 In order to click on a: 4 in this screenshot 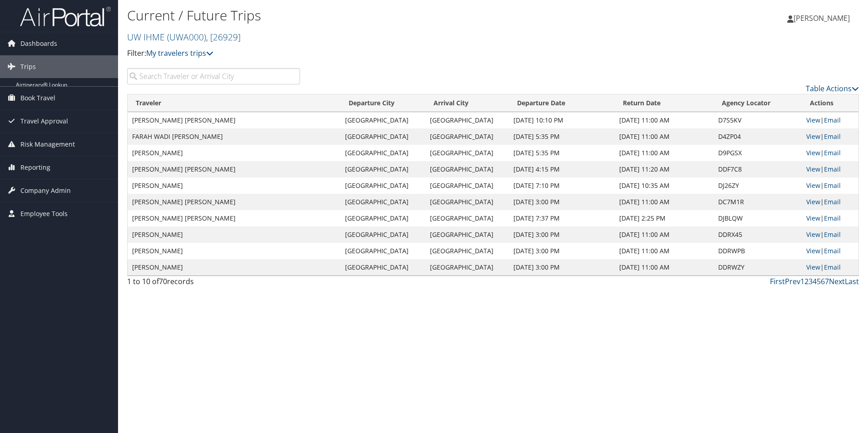, I will do `click(814, 281)`.